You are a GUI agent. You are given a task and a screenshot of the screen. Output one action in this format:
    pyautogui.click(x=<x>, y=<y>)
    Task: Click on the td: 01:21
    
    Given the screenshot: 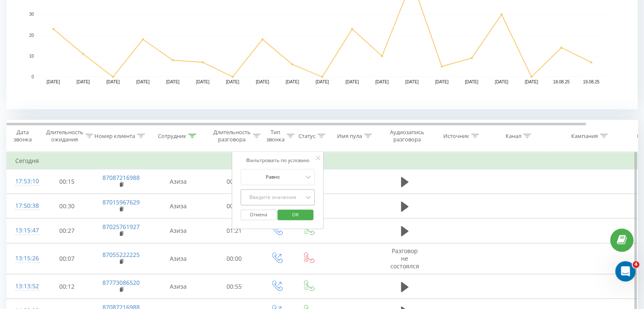 What is the action you would take?
    pyautogui.click(x=234, y=231)
    